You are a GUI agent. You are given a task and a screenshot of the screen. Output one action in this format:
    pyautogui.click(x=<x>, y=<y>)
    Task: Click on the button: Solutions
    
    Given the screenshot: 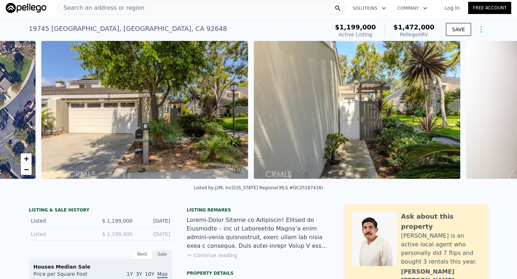 What is the action you would take?
    pyautogui.click(x=369, y=8)
    